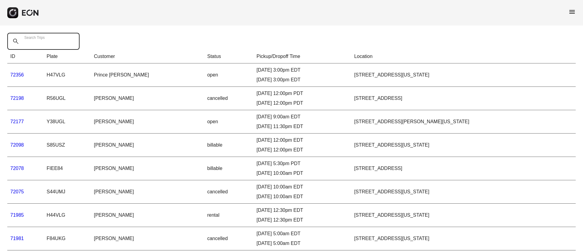 This screenshot has height=251, width=583. What do you see at coordinates (229, 57) in the screenshot?
I see `th: Status` at bounding box center [229, 57].